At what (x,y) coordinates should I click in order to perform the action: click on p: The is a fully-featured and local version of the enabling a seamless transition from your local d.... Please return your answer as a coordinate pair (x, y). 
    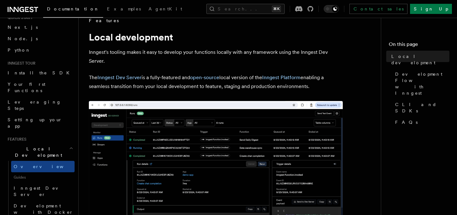
    Looking at the image, I should click on (216, 82).